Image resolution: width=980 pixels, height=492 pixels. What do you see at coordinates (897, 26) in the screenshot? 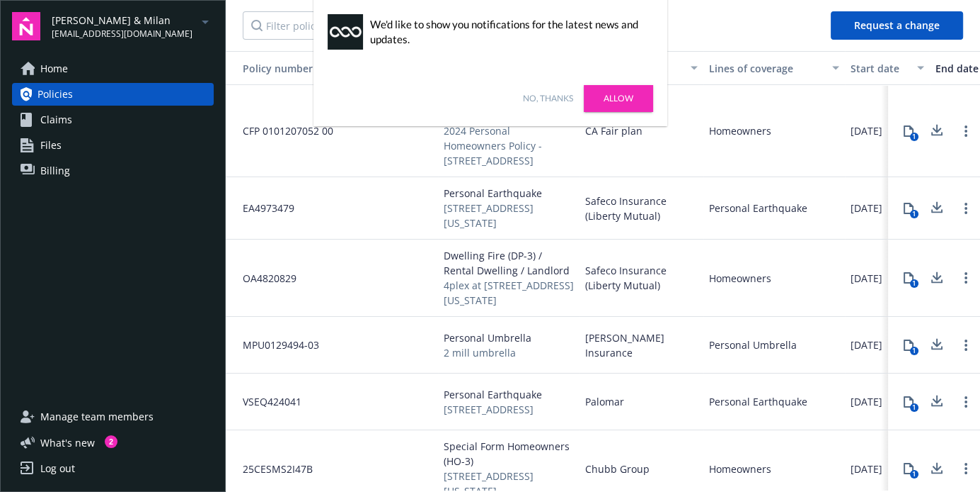
I see `button: Request a change` at bounding box center [897, 26].